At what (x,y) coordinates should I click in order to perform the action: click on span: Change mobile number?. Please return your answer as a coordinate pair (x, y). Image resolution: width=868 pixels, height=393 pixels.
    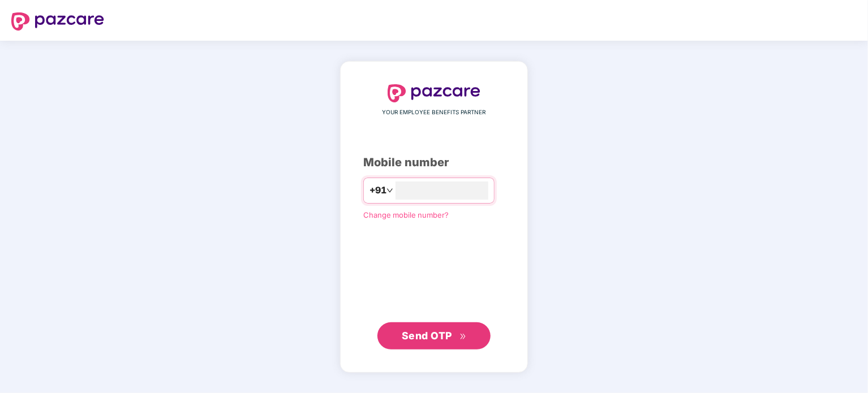
    Looking at the image, I should click on (406, 215).